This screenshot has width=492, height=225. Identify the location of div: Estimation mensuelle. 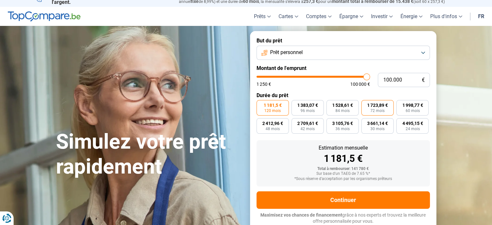
(343, 148).